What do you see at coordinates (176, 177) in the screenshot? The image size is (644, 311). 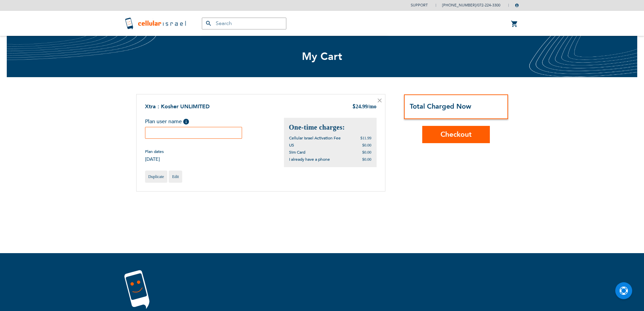 I see `a: Edit` at bounding box center [176, 177].